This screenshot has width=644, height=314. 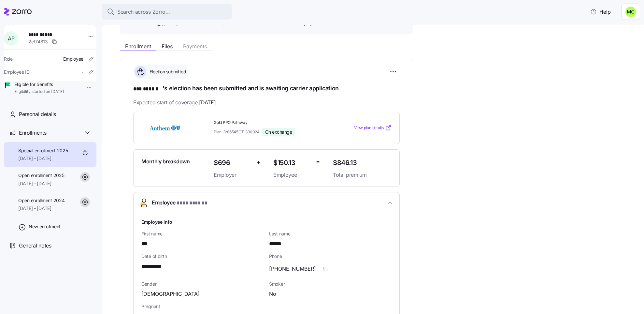 What do you see at coordinates (236, 132) in the screenshot?
I see `span: Plan ID: 86545CT1330024` at bounding box center [236, 132].